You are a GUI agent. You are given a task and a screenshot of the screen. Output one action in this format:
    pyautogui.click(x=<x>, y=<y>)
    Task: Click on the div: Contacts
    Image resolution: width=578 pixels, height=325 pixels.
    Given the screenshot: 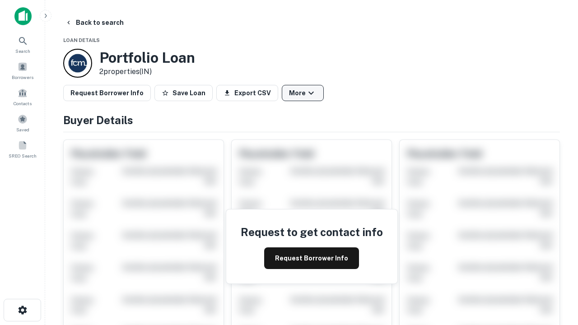 What is the action you would take?
    pyautogui.click(x=23, y=97)
    